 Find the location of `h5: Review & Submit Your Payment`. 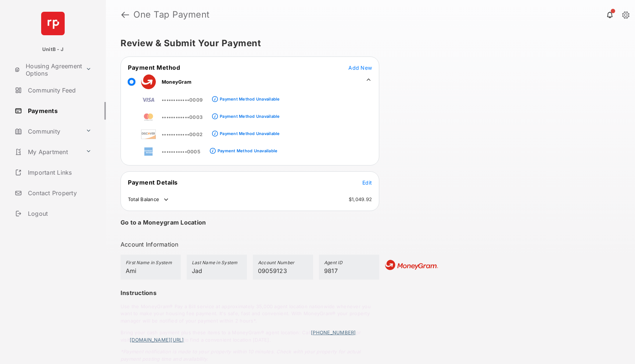

h5: Review & Submit Your Payment is located at coordinates (367, 44).